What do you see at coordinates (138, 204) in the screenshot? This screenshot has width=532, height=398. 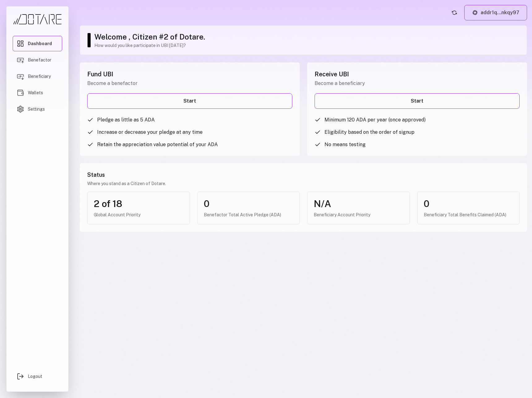 I see `div: 2 of 18` at bounding box center [138, 204].